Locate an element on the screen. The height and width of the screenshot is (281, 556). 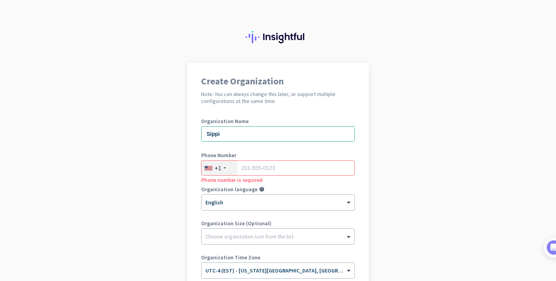
label: Organization language is located at coordinates (230, 189).